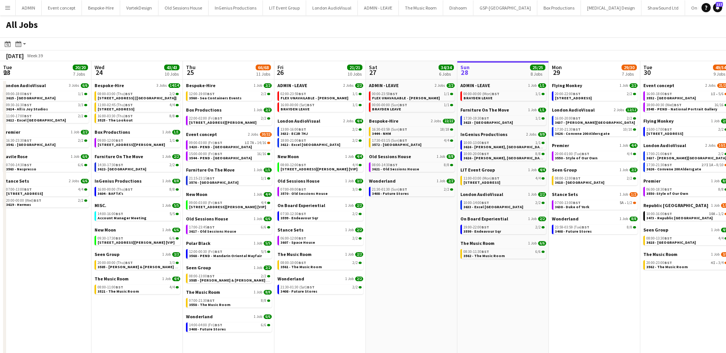 The image size is (726, 353). I want to click on span: 22/22, so click(448, 121).